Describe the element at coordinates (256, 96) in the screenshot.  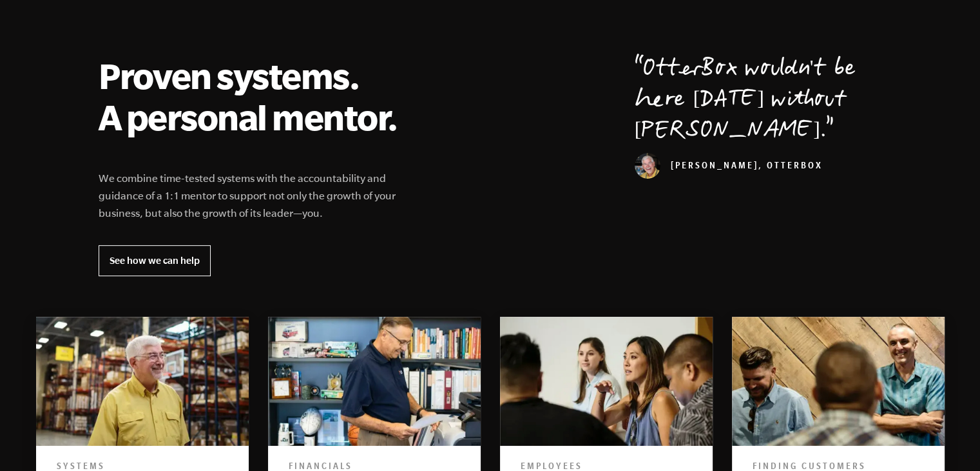
I see `h2: Proven systems. A personal mentor.` at that location.